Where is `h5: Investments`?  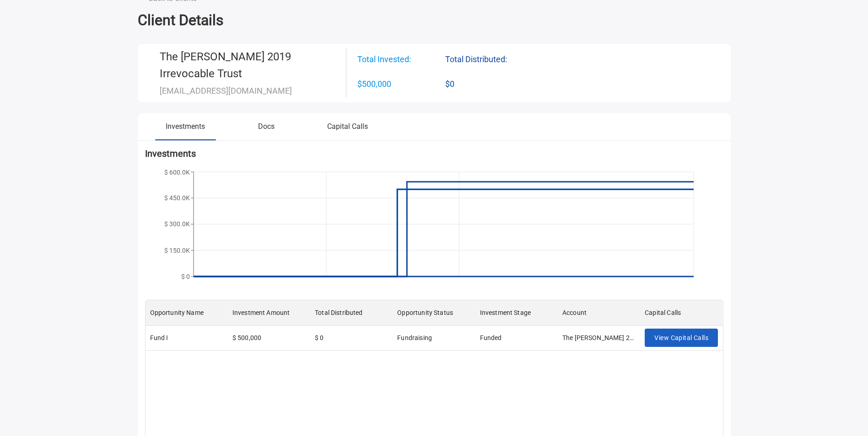 h5: Investments is located at coordinates (434, 154).